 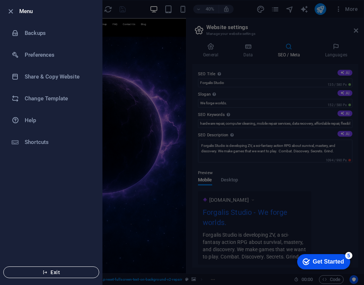 I want to click on div: Get Started 5 items remaining, 0% complete, so click(x=31, y=11).